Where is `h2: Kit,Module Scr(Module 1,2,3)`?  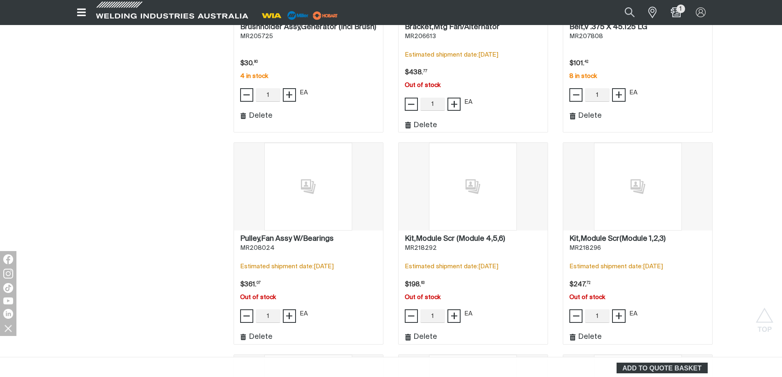 h2: Kit,Module Scr(Module 1,2,3) is located at coordinates (617, 239).